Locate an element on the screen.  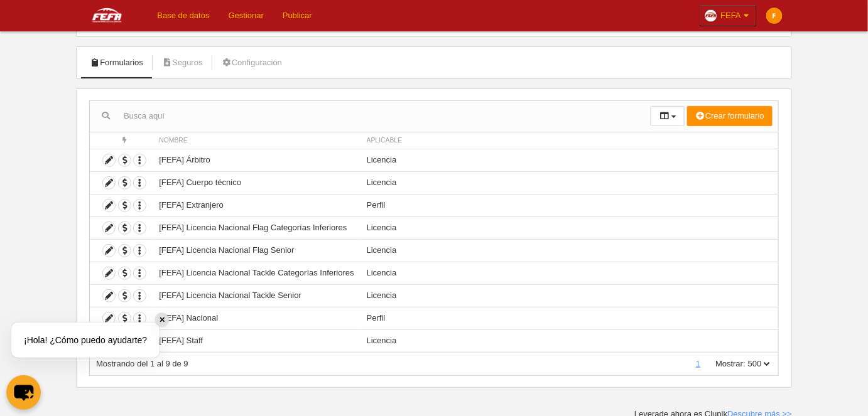
a: Configuración is located at coordinates (252, 63).